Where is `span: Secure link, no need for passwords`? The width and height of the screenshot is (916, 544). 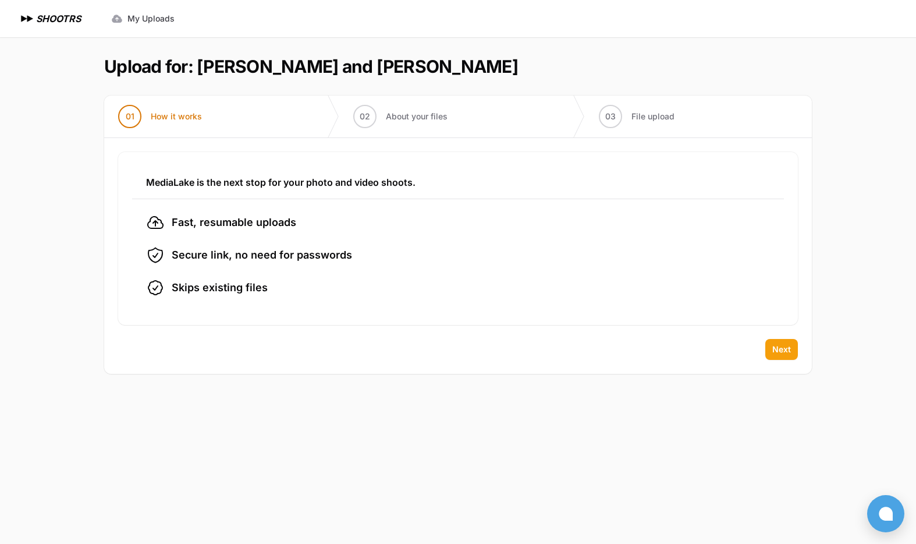 span: Secure link, no need for passwords is located at coordinates (262, 255).